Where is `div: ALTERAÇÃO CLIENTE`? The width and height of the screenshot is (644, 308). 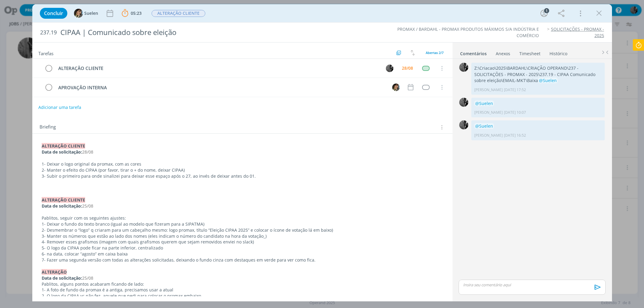 div: ALTERAÇÃO CLIENTE is located at coordinates (218, 69).